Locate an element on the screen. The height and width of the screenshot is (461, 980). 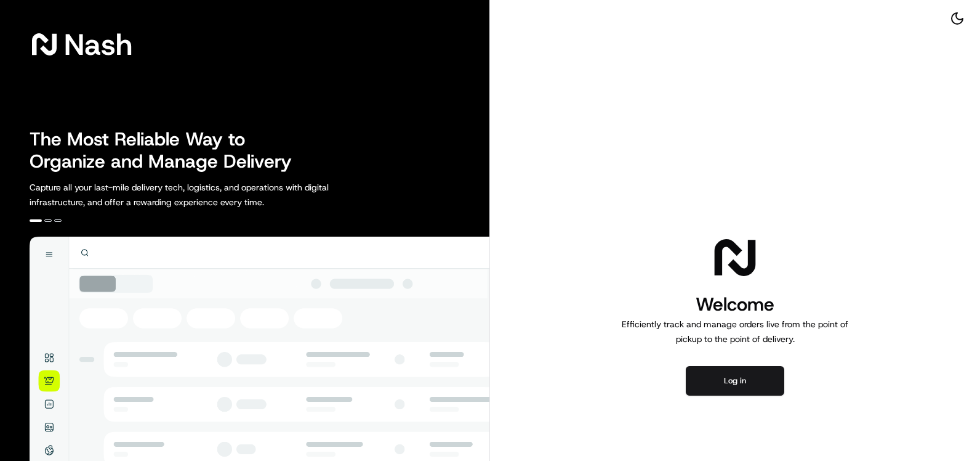
p: Efficiently track and manage orders live from the point of pickup to the point of delivery. is located at coordinates (735, 332).